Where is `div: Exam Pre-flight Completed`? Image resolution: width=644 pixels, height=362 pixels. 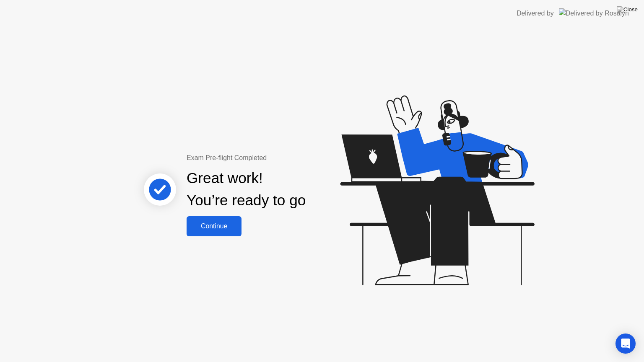
div: Exam Pre-flight Completed is located at coordinates (274, 158).